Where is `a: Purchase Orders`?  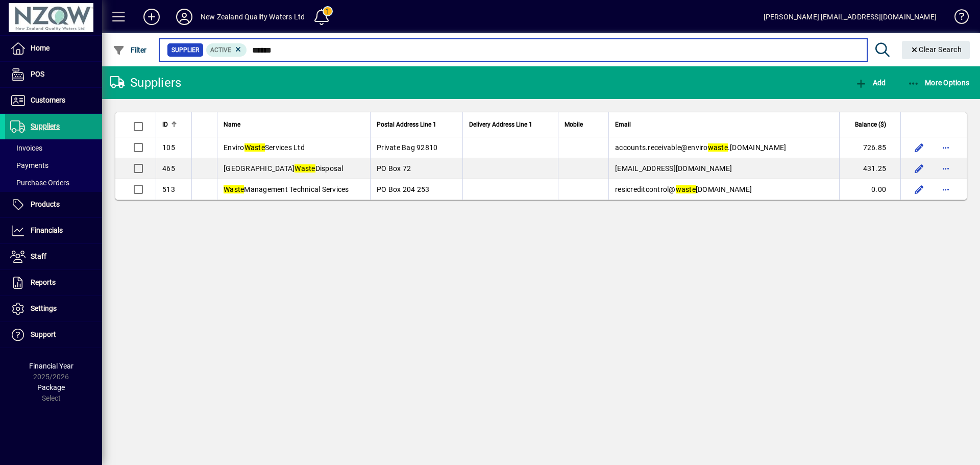 a: Purchase Orders is located at coordinates (54, 182).